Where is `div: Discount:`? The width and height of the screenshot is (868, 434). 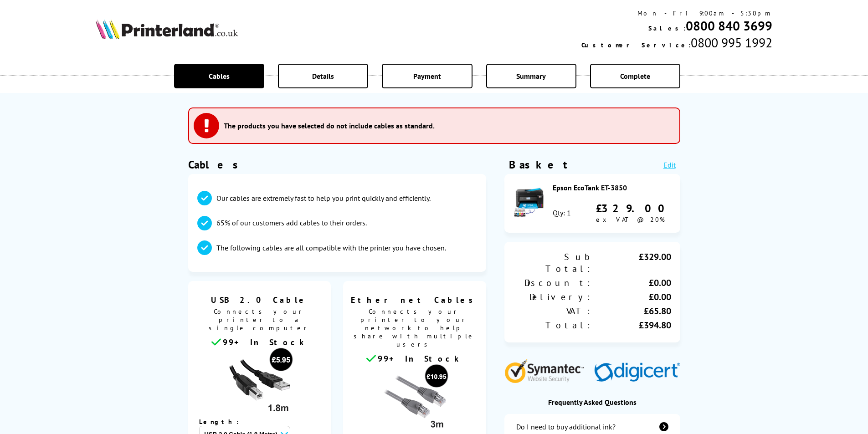
div: Discount: is located at coordinates (553, 283).